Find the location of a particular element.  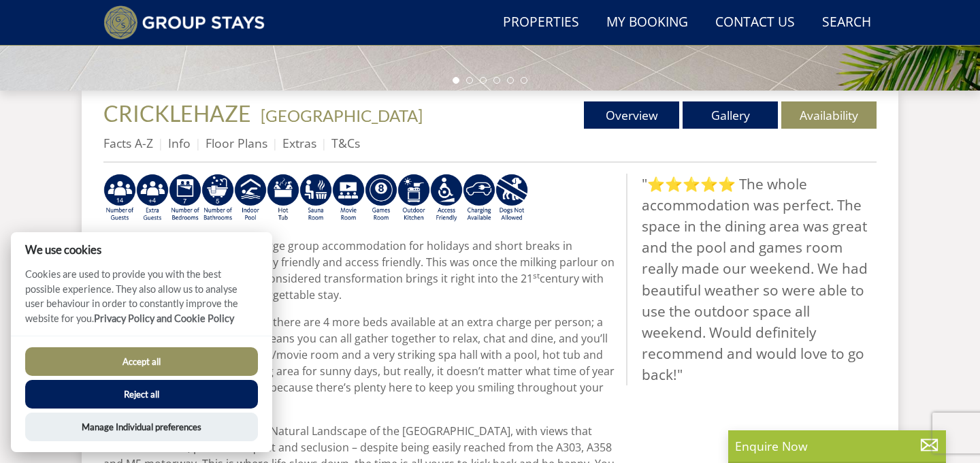

img: AD_4nXdjbGEeivCGLLmyT_JEP7bTfXsjgyLfnLszUAQeQ4RcokDYHVBt5R8-zTDbAVICNoGv1Dwc3nsbUb1qR6CAkrbZUeZBN... is located at coordinates (316, 198).